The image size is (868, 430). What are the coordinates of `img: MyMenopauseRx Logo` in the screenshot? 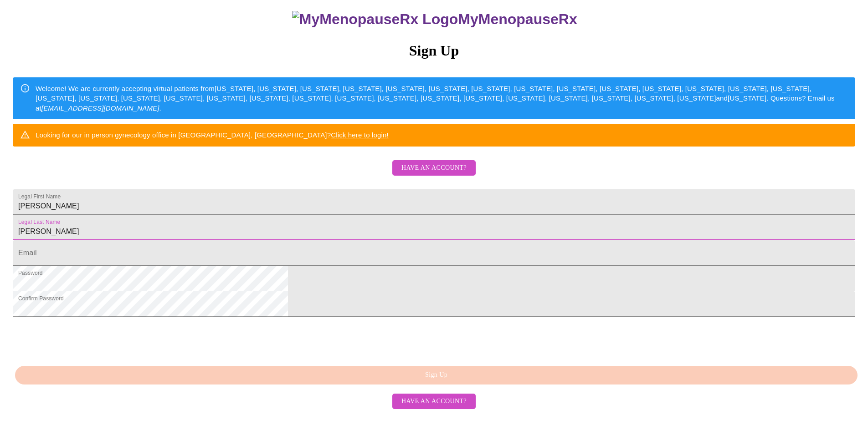 It's located at (375, 19).